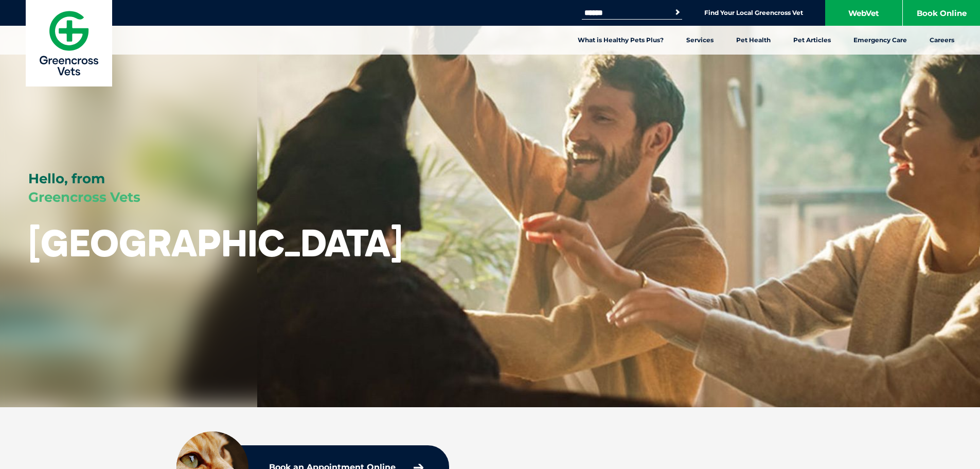 The height and width of the screenshot is (469, 980). Describe the element at coordinates (699, 40) in the screenshot. I see `a: Services` at that location.